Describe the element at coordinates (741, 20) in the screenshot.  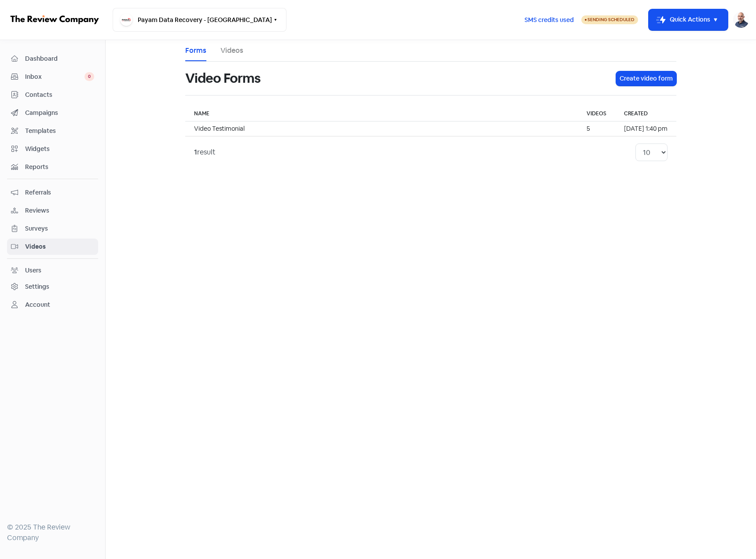
I see `img: User` at that location.